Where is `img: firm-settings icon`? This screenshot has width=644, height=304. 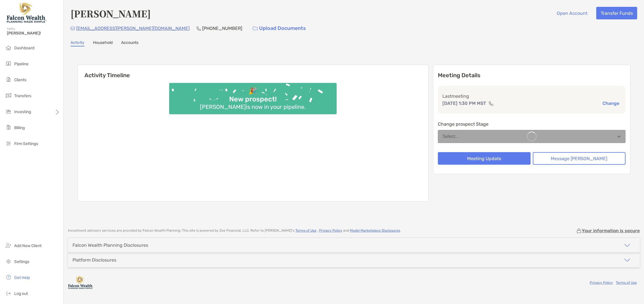 img: firm-settings icon is located at coordinates (8, 143).